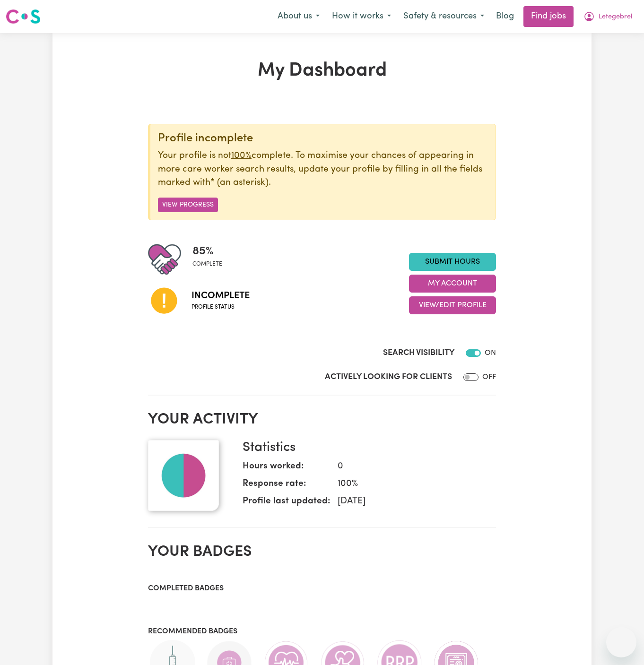 This screenshot has width=644, height=665. Describe the element at coordinates (220, 296) in the screenshot. I see `span: Incomplete` at that location.